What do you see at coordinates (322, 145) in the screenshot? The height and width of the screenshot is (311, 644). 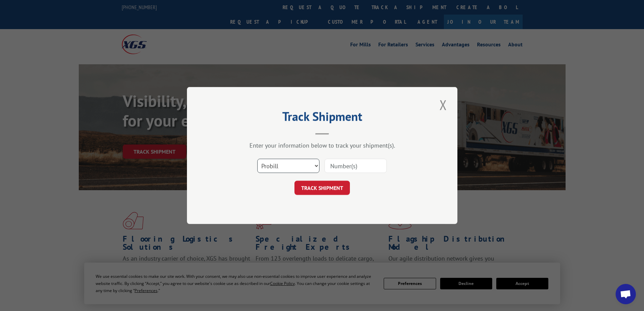 I see `div: Enter your information below to track your shipment(s).` at bounding box center [322, 145].